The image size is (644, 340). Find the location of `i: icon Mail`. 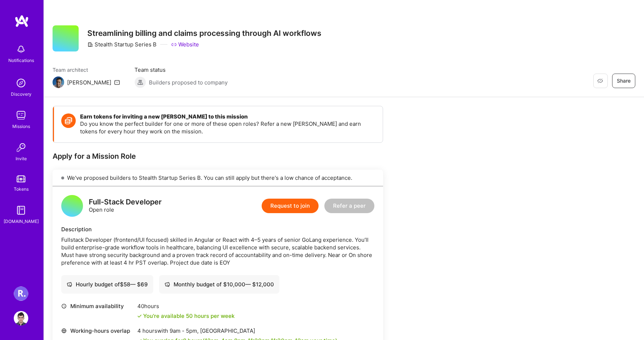

i: icon Mail is located at coordinates (117, 82).